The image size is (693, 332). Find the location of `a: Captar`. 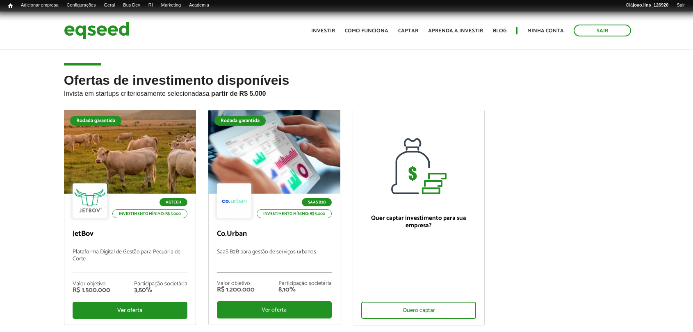

a: Captar is located at coordinates (408, 31).